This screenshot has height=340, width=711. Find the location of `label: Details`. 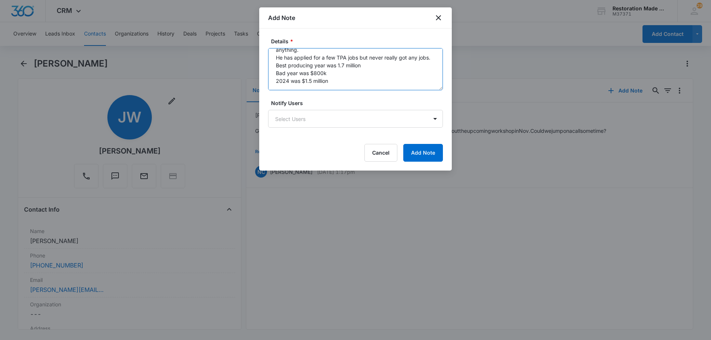

label: Details is located at coordinates (359, 41).